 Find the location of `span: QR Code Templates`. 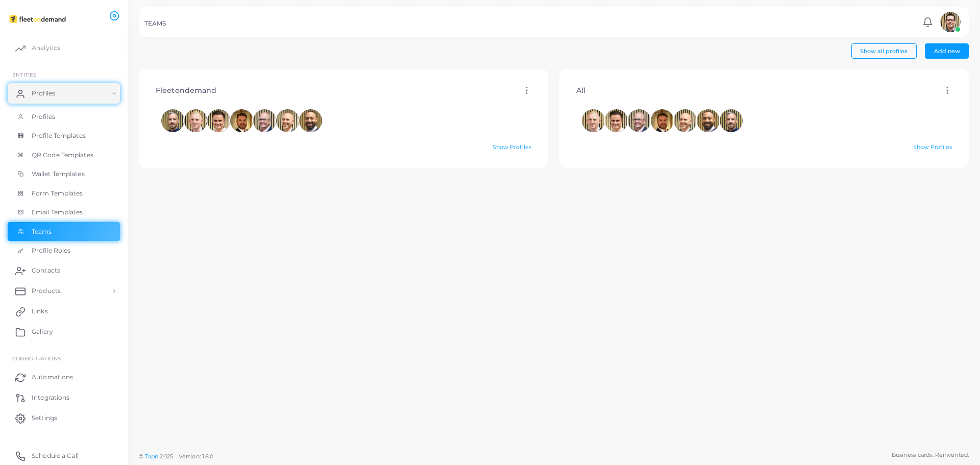

span: QR Code Templates is located at coordinates (62, 155).